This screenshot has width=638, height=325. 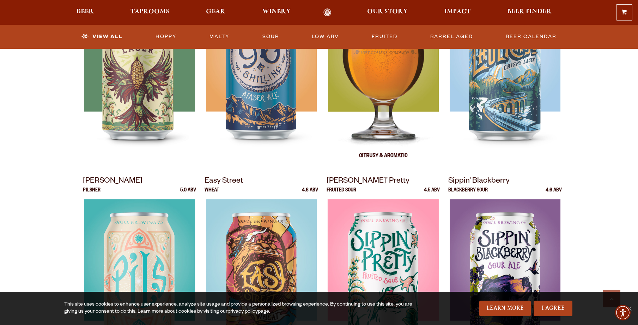 I want to click on a: Beer Finder, so click(x=530, y=12).